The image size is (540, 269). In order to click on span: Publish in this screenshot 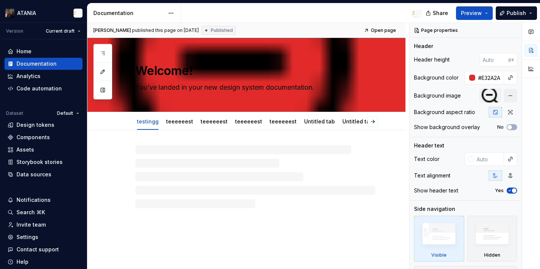, I will do `click(516, 13)`.